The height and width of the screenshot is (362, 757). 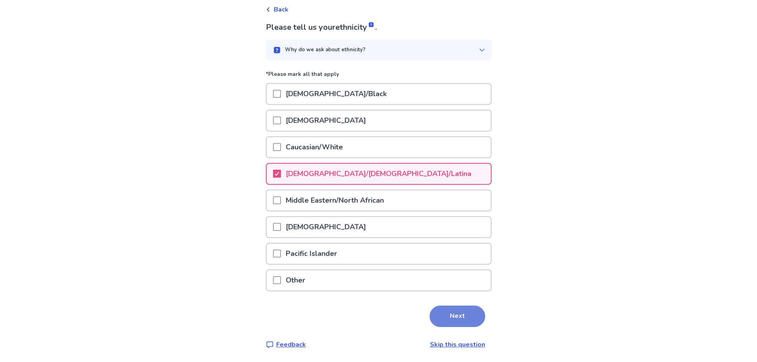 What do you see at coordinates (281, 10) in the screenshot?
I see `span: Back` at bounding box center [281, 10].